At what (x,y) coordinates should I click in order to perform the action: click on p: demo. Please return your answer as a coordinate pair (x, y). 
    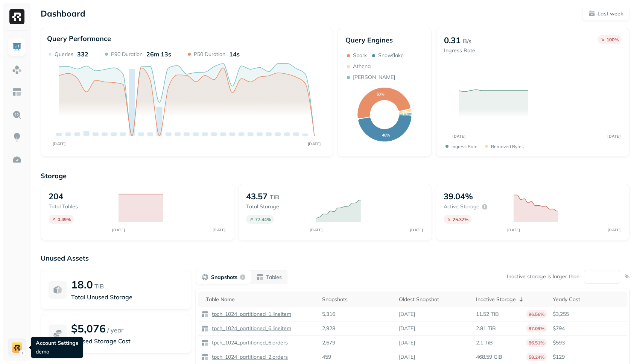
    Looking at the image, I should click on (57, 351).